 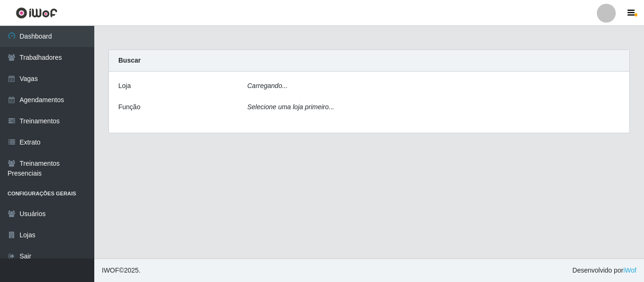 What do you see at coordinates (129, 60) in the screenshot?
I see `strong: Buscar` at bounding box center [129, 60].